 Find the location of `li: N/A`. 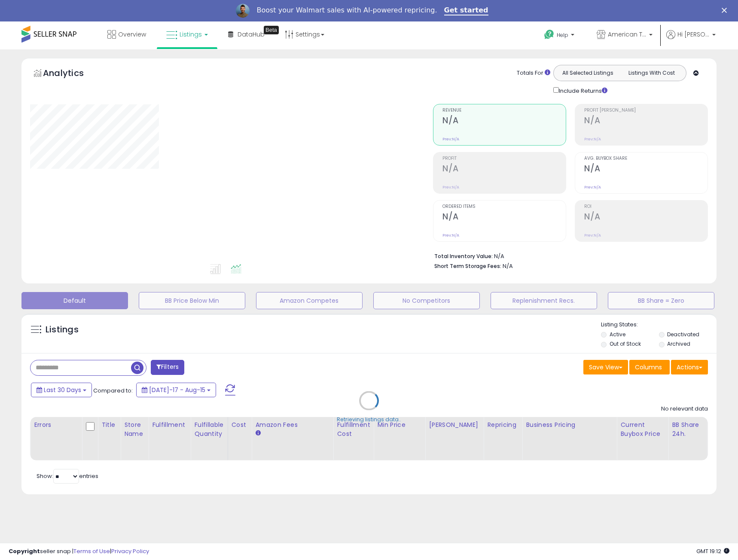

li: N/A is located at coordinates (568, 255).